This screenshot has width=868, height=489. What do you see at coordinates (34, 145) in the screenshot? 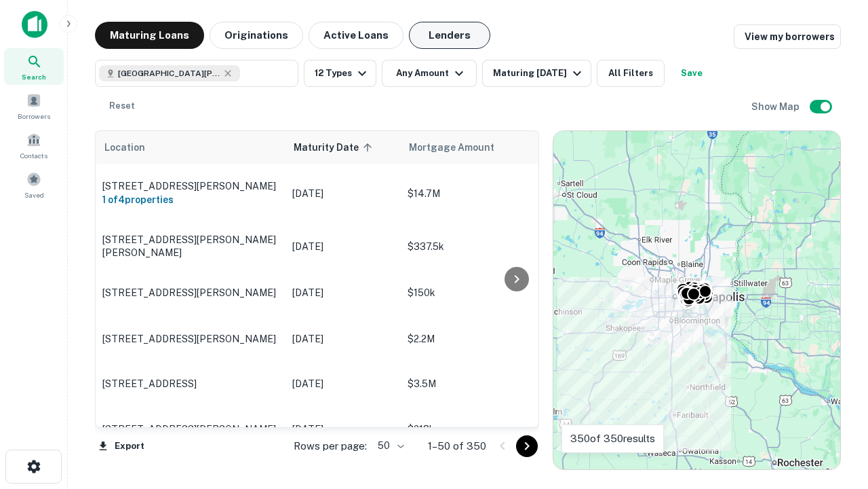
I see `a: Contacts` at bounding box center [34, 145].